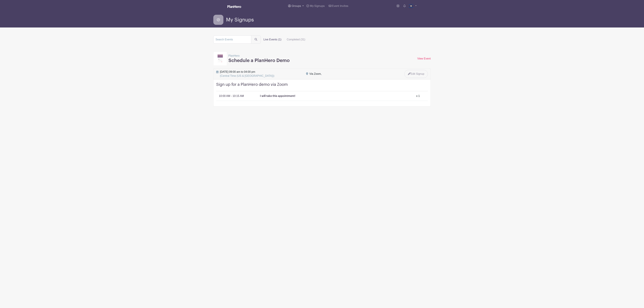  What do you see at coordinates (416, 74) in the screenshot?
I see `a: Edit Signup` at bounding box center [416, 74].